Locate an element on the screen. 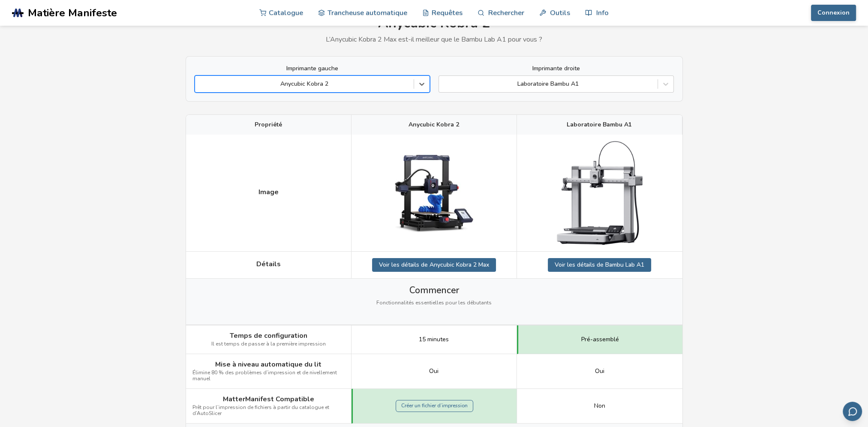  span: Image is located at coordinates (268, 192).